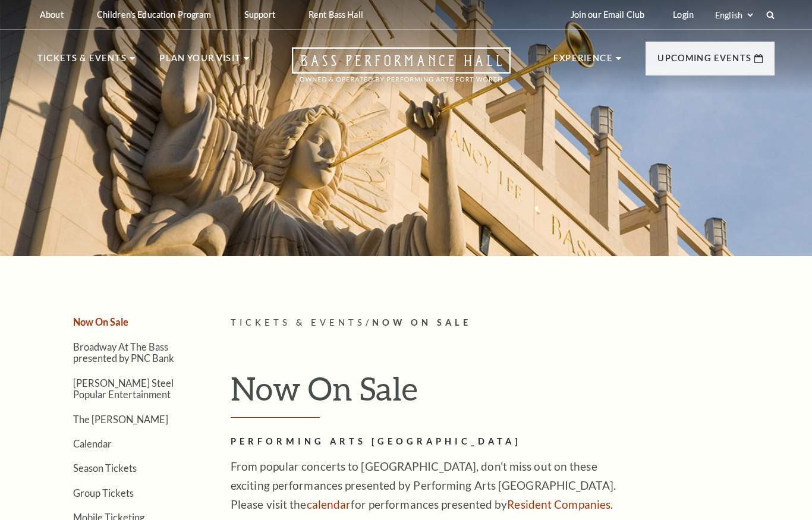 The height and width of the screenshot is (520, 812). What do you see at coordinates (704, 61) in the screenshot?
I see `p: Upcoming Events` at bounding box center [704, 61].